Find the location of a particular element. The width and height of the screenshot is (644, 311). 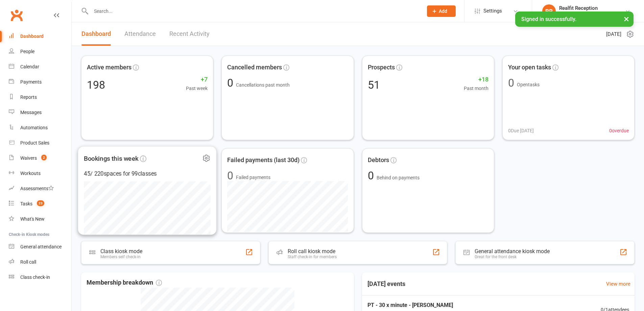

div: 51 is located at coordinates (374, 85).